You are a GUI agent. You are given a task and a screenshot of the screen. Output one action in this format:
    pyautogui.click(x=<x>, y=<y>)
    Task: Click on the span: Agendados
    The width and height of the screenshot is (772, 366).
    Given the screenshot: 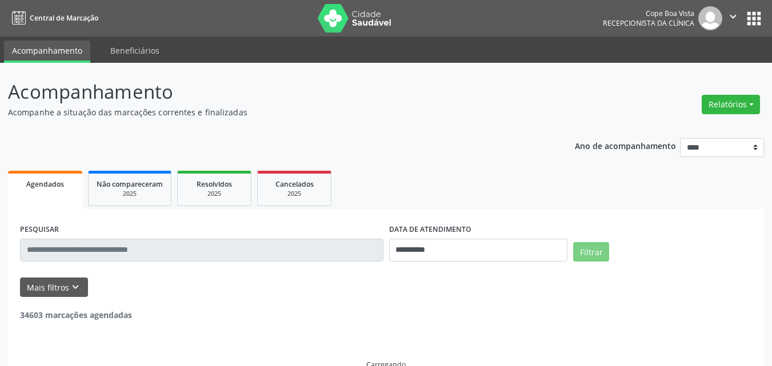 What is the action you would take?
    pyautogui.click(x=45, y=184)
    